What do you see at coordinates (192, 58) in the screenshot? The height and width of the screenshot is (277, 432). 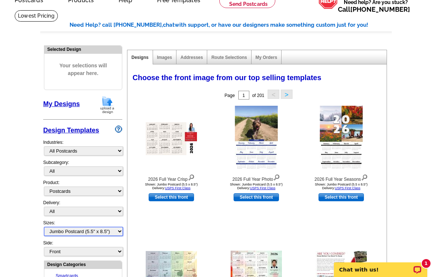 I see `a: Addresses` at bounding box center [192, 58].